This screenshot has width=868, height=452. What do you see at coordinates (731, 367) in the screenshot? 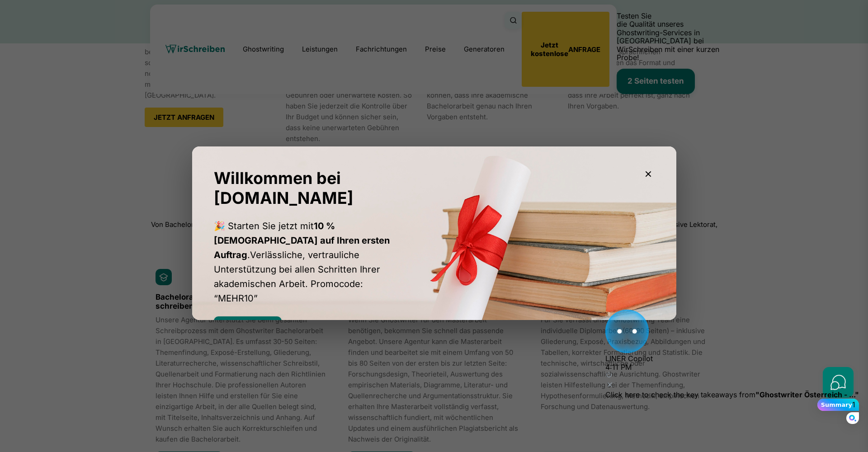
I see `div: 4:11 PM` at bounding box center [731, 367].